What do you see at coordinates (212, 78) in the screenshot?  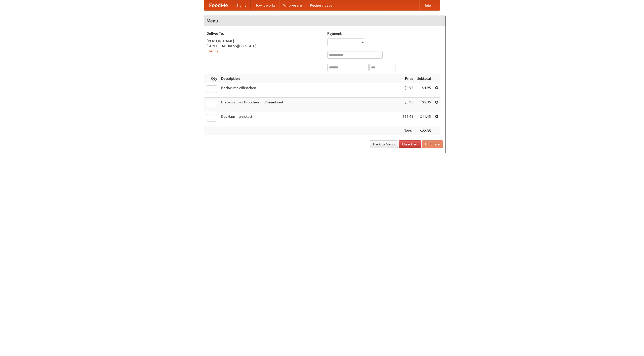 I see `th: Qty` at bounding box center [212, 78].